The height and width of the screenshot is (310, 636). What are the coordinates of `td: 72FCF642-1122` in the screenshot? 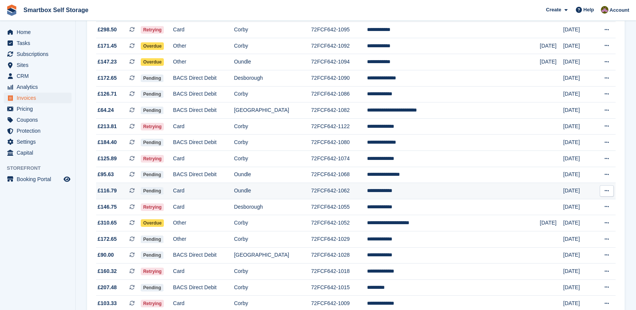 It's located at (339, 126).